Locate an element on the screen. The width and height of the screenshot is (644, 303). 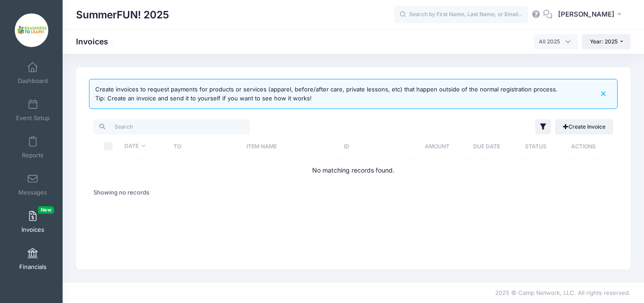
a: Create Invoice is located at coordinates (584, 127).